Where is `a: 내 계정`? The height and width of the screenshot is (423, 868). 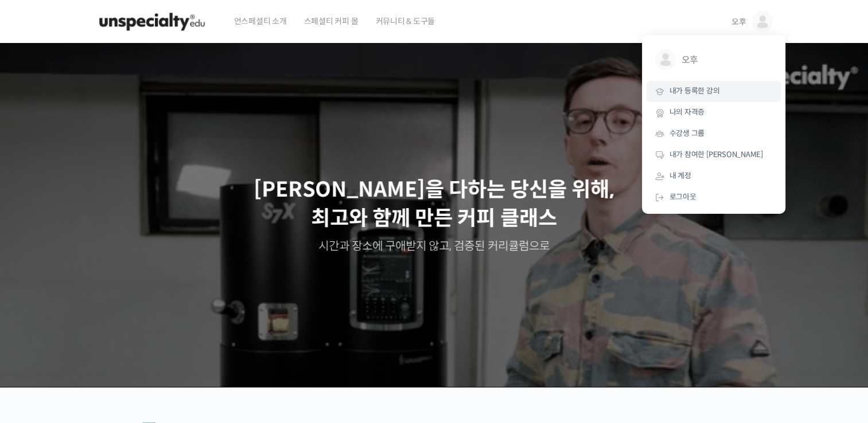
a: 내 계정 is located at coordinates (713, 176).